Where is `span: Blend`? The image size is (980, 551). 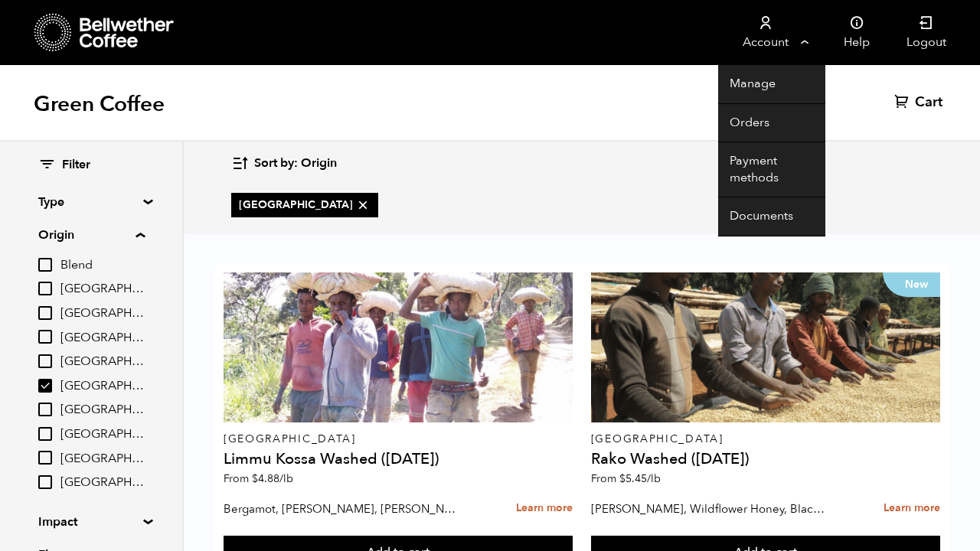
span: Blend is located at coordinates (102, 265).